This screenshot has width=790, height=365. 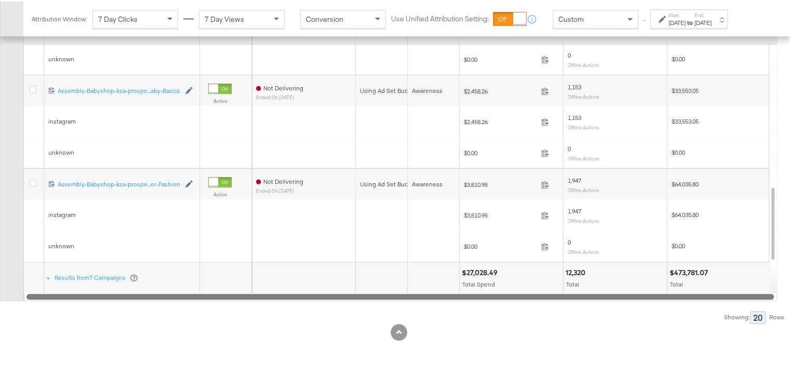 I want to click on div: $473,781.07, so click(x=690, y=271).